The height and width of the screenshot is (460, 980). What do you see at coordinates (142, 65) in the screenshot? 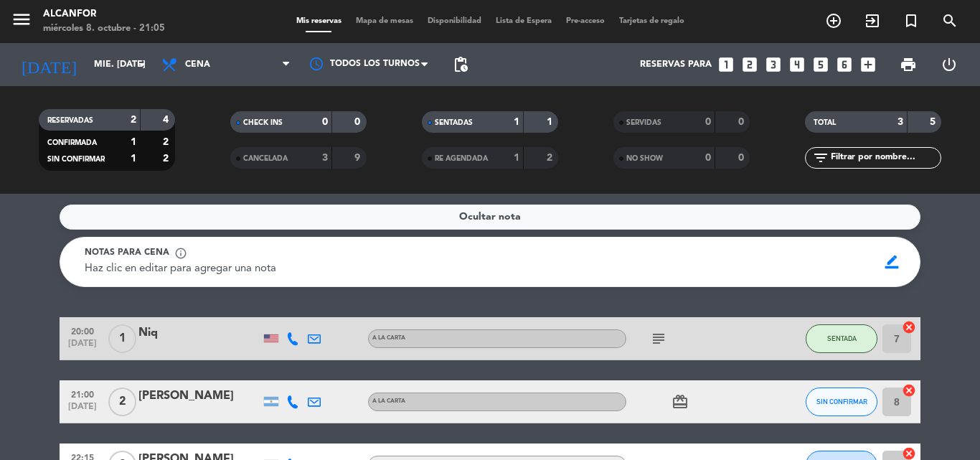
I see `i: arrow_drop_down` at bounding box center [142, 65].